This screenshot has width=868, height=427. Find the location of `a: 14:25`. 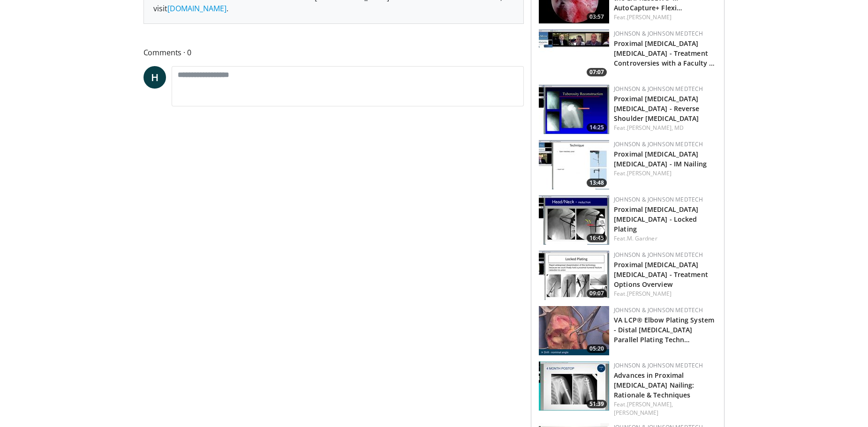

a: 14:25 is located at coordinates (574, 109).